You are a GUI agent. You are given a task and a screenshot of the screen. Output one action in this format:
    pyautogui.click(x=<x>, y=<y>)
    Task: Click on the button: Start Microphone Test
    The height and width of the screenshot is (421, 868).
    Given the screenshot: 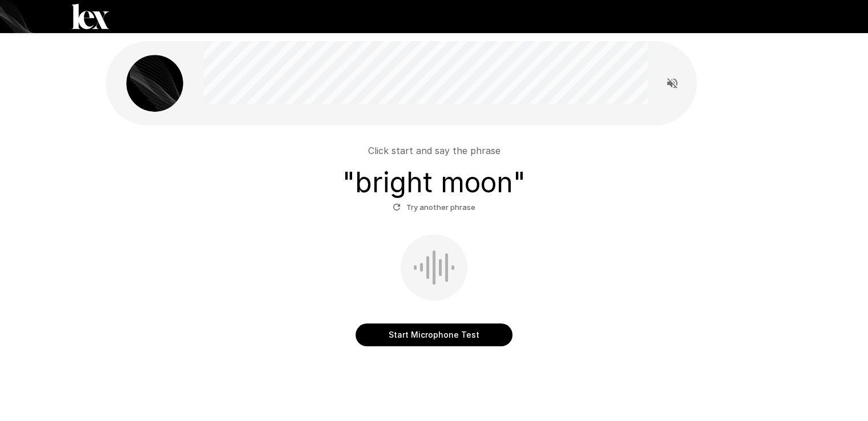 What is the action you would take?
    pyautogui.click(x=434, y=335)
    